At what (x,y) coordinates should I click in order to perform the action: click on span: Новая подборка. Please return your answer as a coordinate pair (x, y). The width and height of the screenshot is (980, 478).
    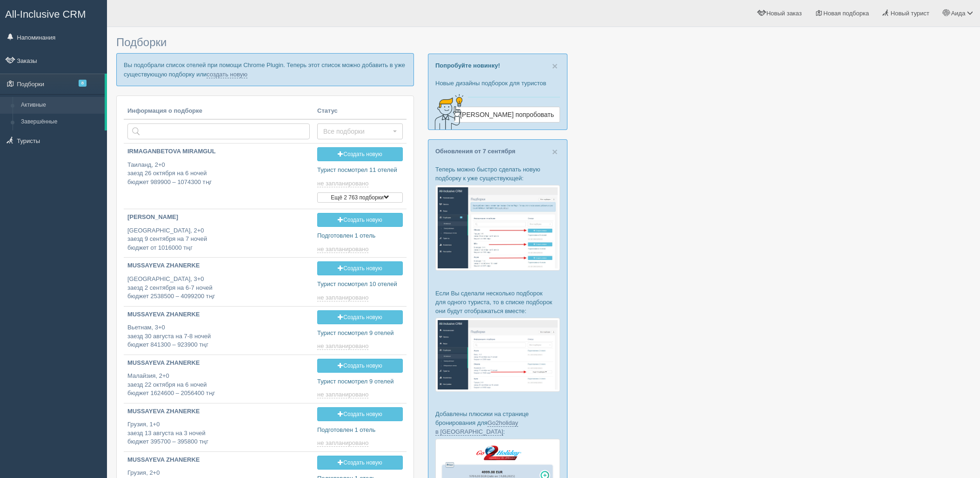
    Looking at the image, I should click on (846, 13).